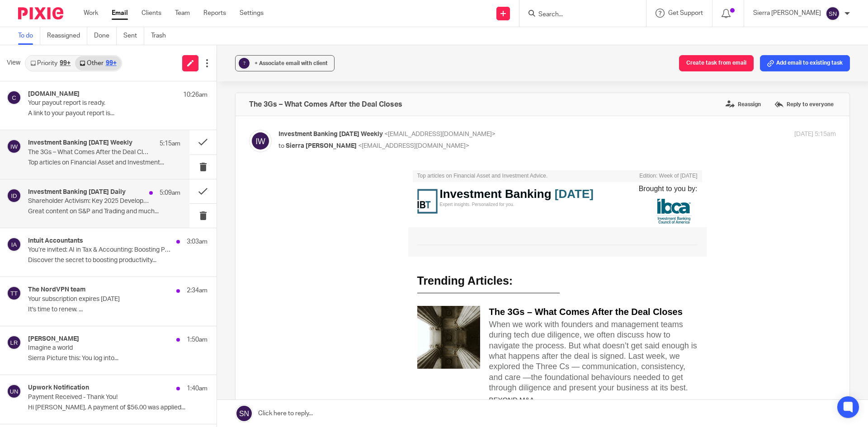  Describe the element at coordinates (215, 13) in the screenshot. I see `a: Reports` at that location.